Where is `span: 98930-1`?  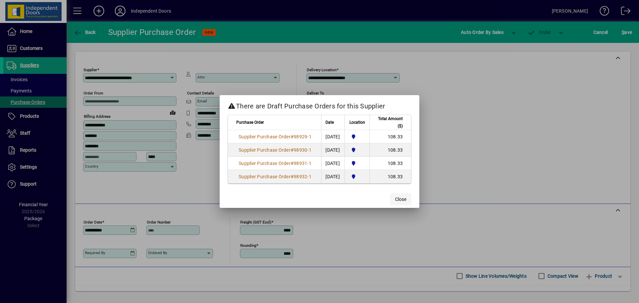
span: 98930-1 is located at coordinates (302, 150).